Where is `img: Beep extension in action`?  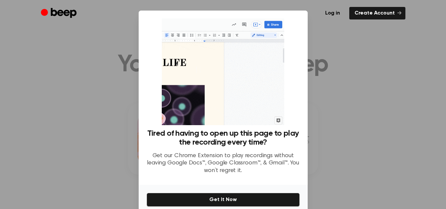 img: Beep extension in action is located at coordinates (223, 72).